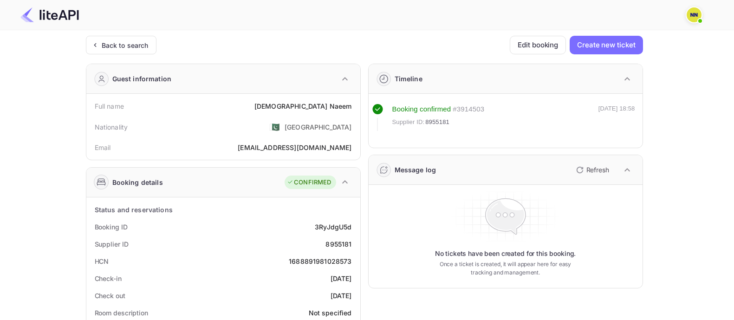 The width and height of the screenshot is (734, 320). What do you see at coordinates (111, 244) in the screenshot?
I see `div: Supplier ID` at bounding box center [111, 244].